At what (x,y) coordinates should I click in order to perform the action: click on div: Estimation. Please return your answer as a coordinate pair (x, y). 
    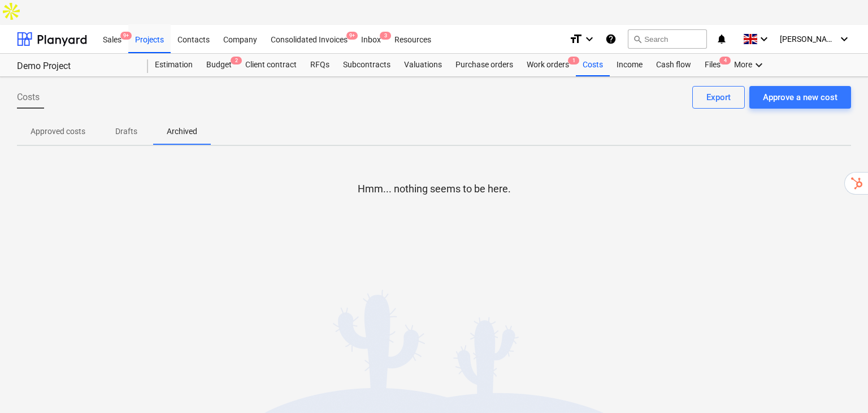
    Looking at the image, I should click on (173, 65).